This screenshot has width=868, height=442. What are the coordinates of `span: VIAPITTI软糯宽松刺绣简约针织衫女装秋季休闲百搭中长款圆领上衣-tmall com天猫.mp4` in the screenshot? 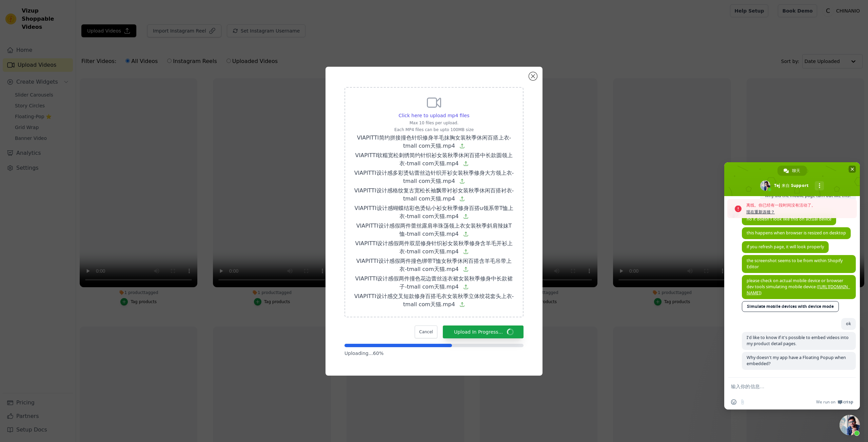 It's located at (434, 159).